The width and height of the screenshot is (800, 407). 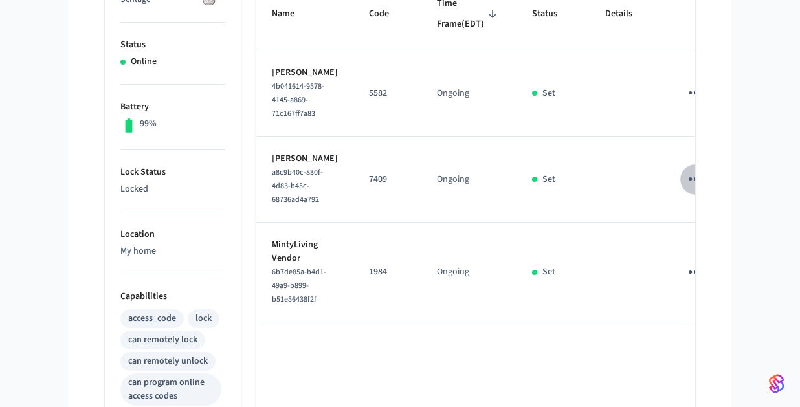 I want to click on span: Details, so click(x=627, y=14).